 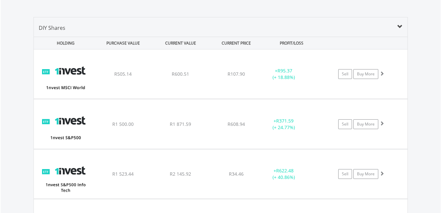 What do you see at coordinates (236, 124) in the screenshot?
I see `span: R608.94` at bounding box center [236, 124].